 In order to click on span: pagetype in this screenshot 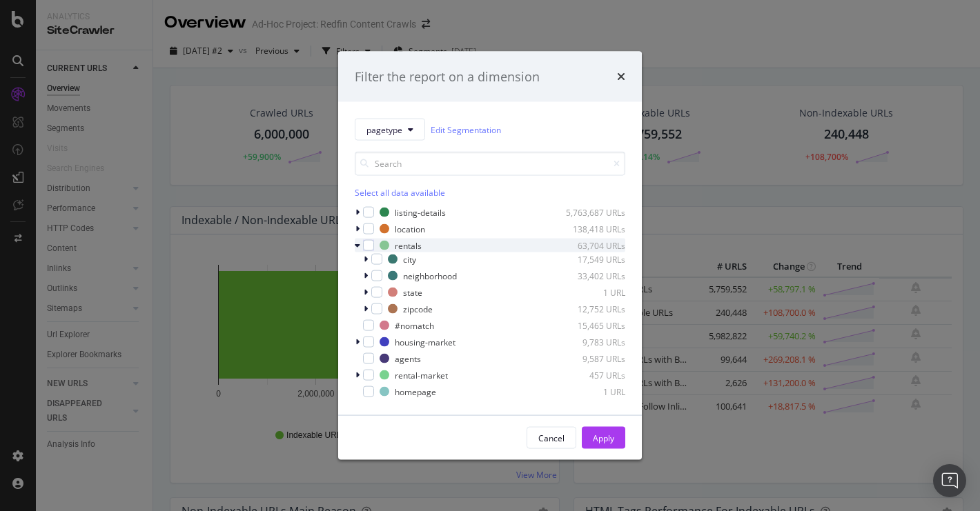, I will do `click(384, 129)`.